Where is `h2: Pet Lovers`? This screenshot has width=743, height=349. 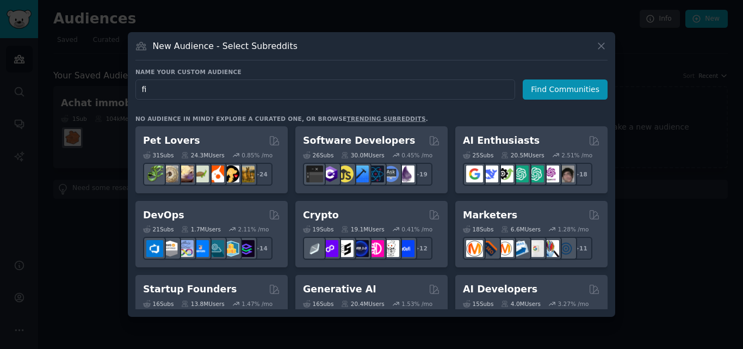 h2: Pet Lovers is located at coordinates (171, 140).